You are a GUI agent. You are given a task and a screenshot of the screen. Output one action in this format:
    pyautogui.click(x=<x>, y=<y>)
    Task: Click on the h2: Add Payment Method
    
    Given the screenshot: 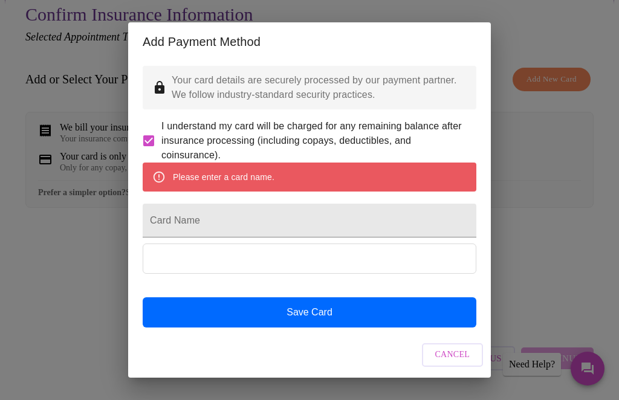 What is the action you would take?
    pyautogui.click(x=310, y=42)
    